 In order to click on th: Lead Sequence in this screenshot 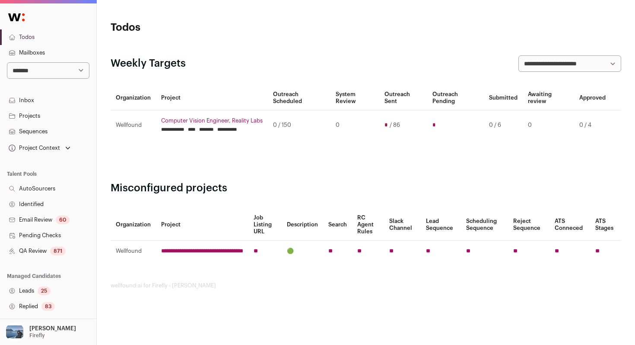, I will do `click(441, 224)`.